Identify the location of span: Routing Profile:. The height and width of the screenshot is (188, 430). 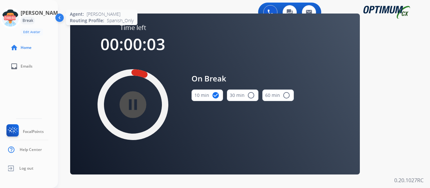
(87, 21).